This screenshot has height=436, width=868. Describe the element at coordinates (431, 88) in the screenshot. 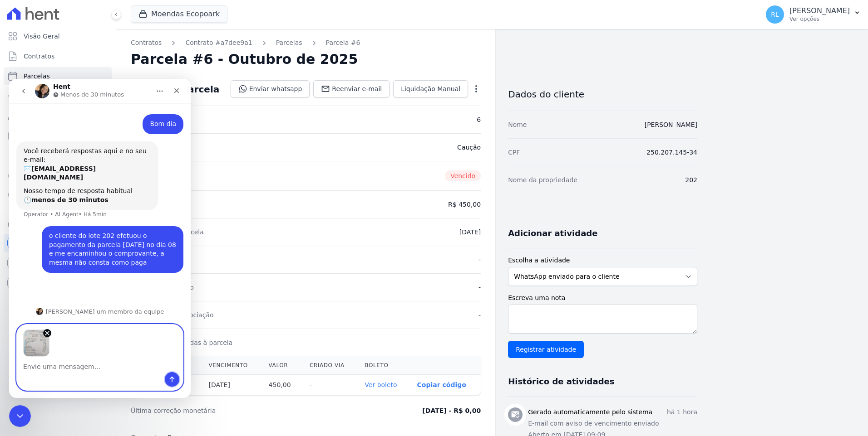

I see `span: Liquidação Manual` at that location.